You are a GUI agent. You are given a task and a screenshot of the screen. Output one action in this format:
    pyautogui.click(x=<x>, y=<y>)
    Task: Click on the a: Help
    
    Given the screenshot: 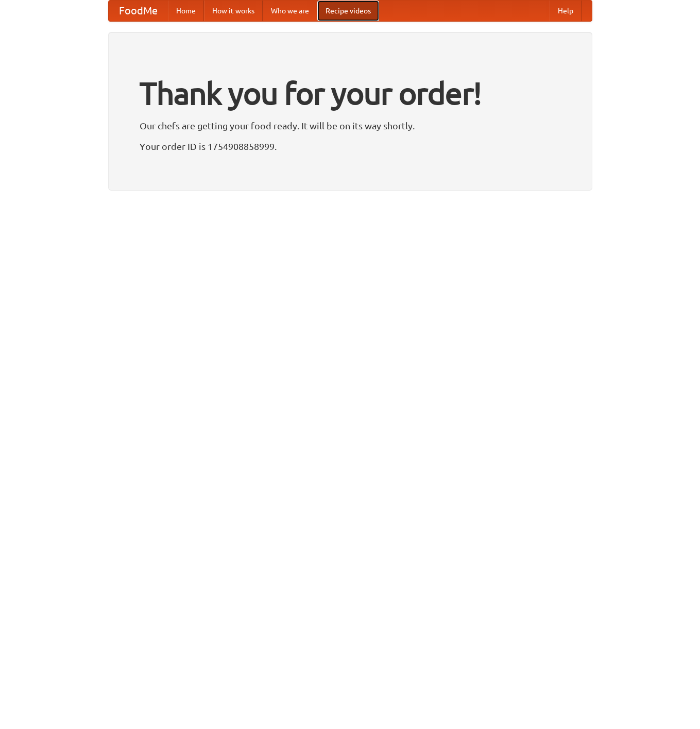 What is the action you would take?
    pyautogui.click(x=565, y=11)
    